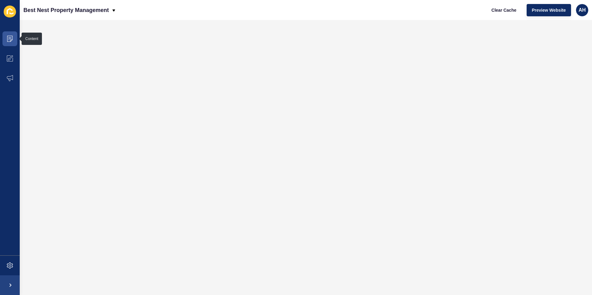 The height and width of the screenshot is (295, 592). Describe the element at coordinates (548, 10) in the screenshot. I see `span: Preview Website` at that location.